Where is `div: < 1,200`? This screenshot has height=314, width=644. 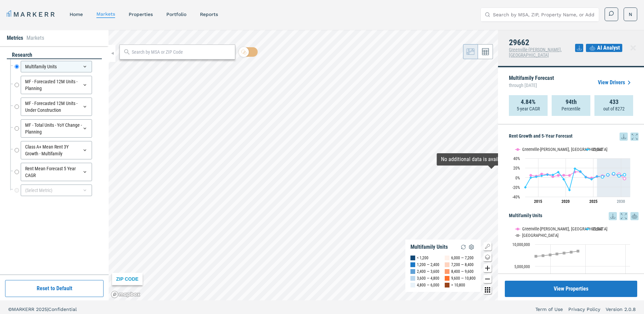
div: < 1,200 is located at coordinates (423, 258).